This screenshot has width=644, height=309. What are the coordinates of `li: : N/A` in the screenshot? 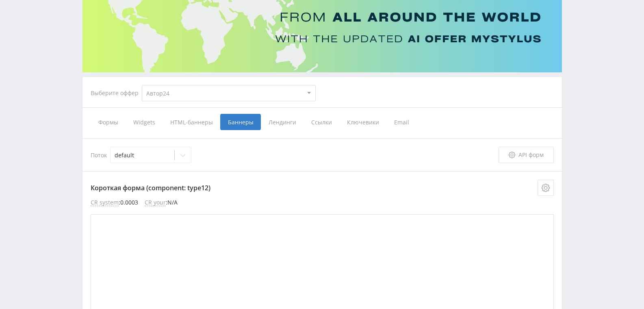 It's located at (161, 203).